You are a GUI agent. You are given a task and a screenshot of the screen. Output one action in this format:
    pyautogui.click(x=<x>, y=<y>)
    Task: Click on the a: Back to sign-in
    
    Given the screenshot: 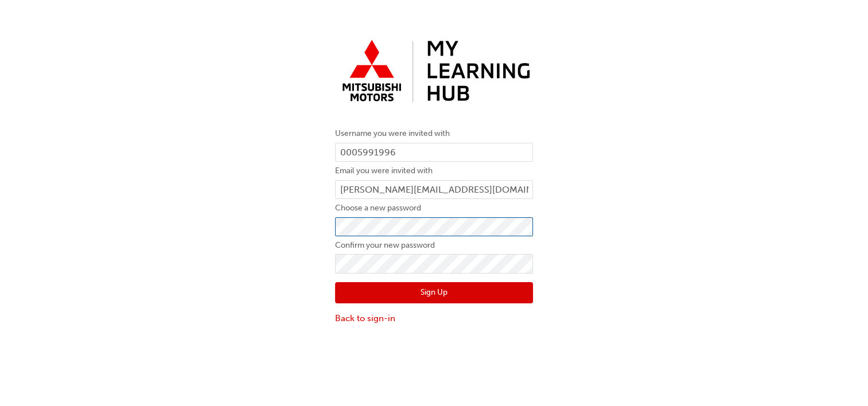 What is the action you would take?
    pyautogui.click(x=433, y=318)
    